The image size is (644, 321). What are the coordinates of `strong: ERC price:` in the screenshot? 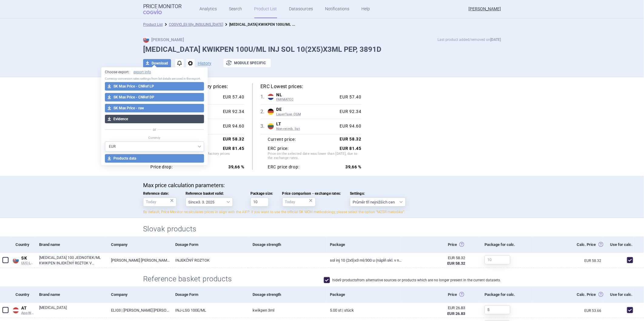 It's located at (278, 149).